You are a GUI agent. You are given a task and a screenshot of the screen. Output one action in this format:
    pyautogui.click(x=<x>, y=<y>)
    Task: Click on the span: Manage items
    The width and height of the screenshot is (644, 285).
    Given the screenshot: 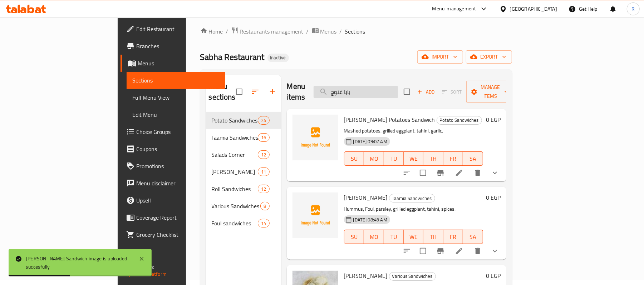 What is the action you would take?
    pyautogui.click(x=491, y=92)
    